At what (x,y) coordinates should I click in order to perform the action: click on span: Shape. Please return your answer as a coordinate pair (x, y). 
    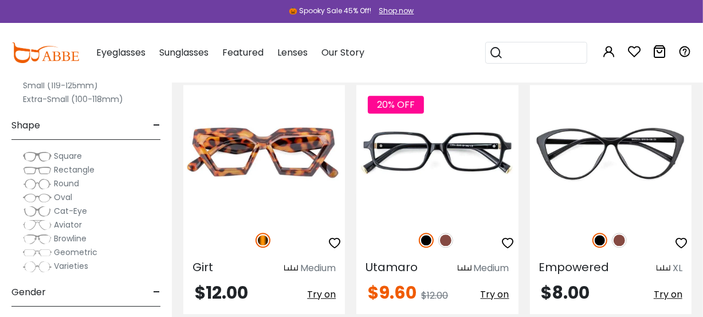
    Looking at the image, I should click on (26, 126).